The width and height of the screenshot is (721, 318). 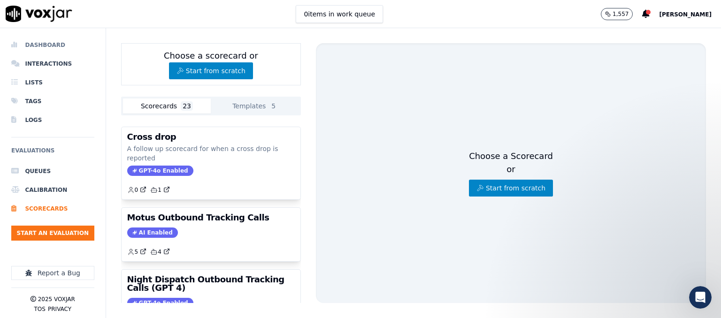 I want to click on a: Scorecards, so click(x=53, y=209).